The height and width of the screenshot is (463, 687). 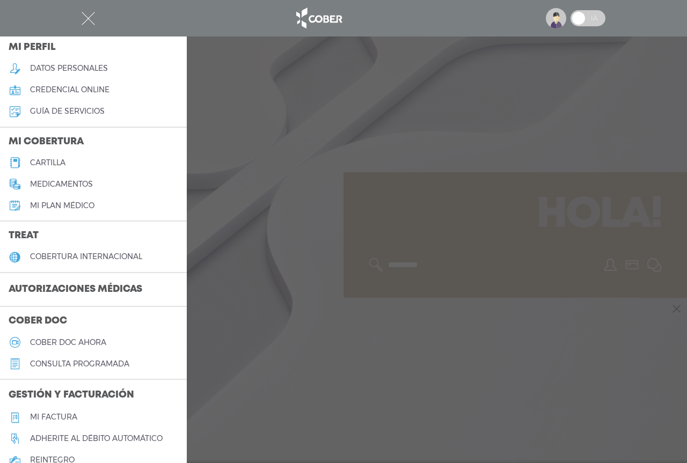 What do you see at coordinates (318, 18) in the screenshot?
I see `img: logo_cober_home-white.png` at bounding box center [318, 18].